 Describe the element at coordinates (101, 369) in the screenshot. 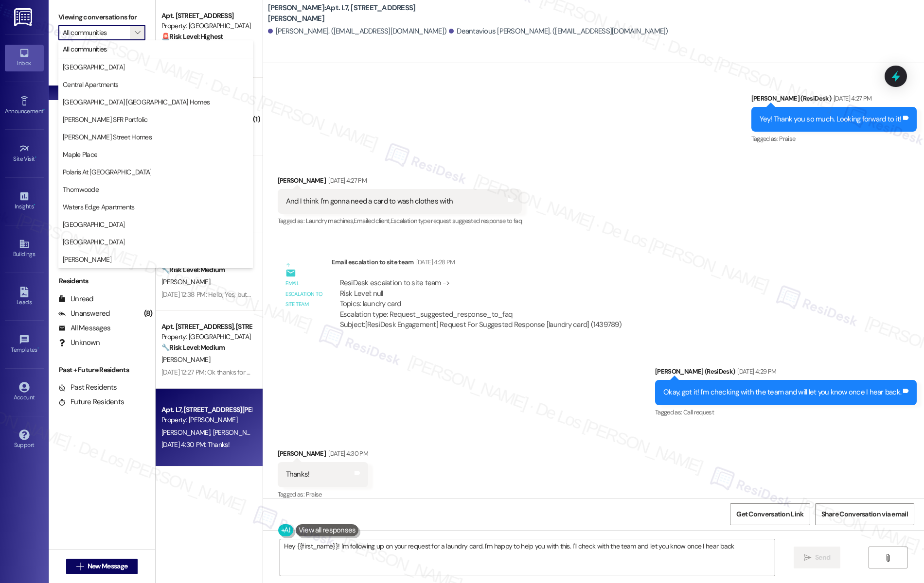

I see `div: Past + Future Residents` at that location.